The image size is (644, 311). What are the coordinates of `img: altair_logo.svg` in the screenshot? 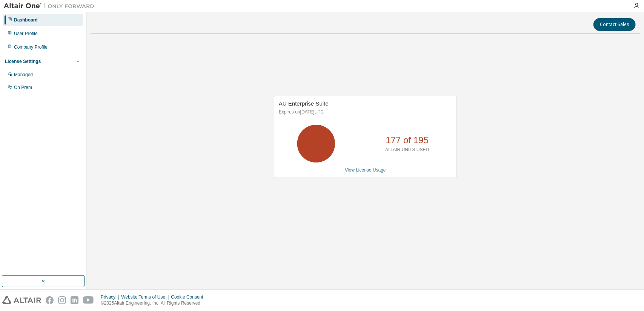 It's located at (22, 300).